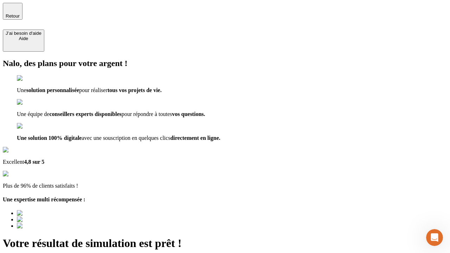  I want to click on span: pour répondre à toutes, so click(147, 114).